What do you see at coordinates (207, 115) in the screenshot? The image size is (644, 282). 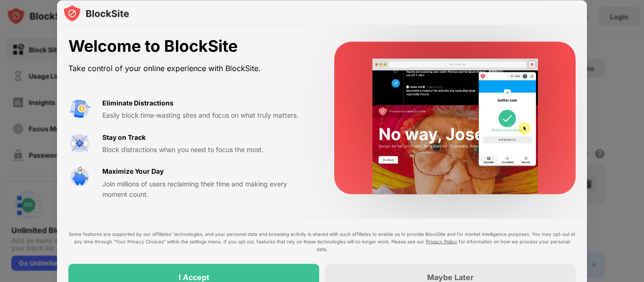 I see `div: Easily block time-wasting sites and focus on what truly matters.` at bounding box center [207, 115].